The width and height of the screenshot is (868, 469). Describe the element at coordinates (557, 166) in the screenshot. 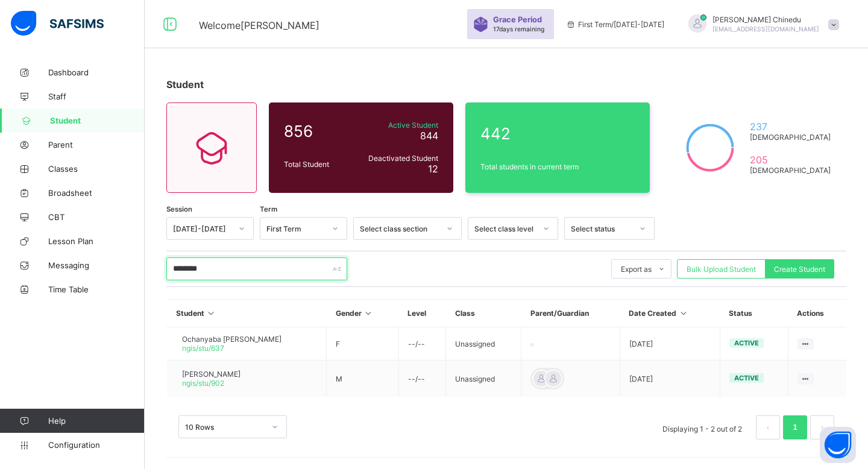

I see `span: Total students in current term` at that location.